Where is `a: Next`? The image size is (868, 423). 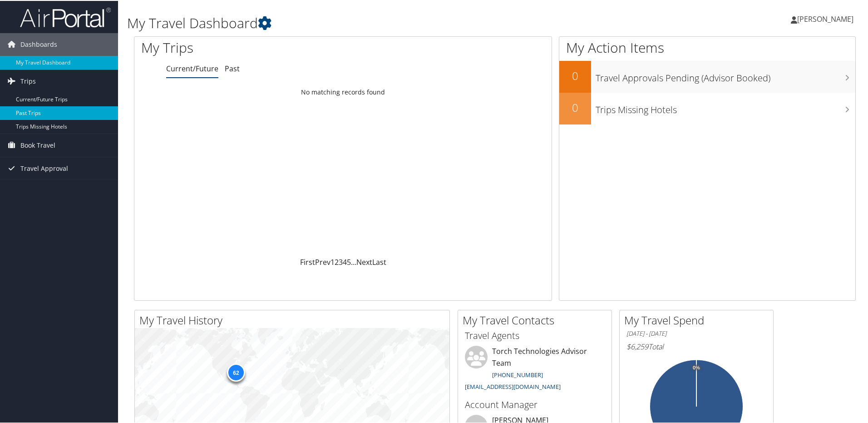 a: Next is located at coordinates (364, 261).